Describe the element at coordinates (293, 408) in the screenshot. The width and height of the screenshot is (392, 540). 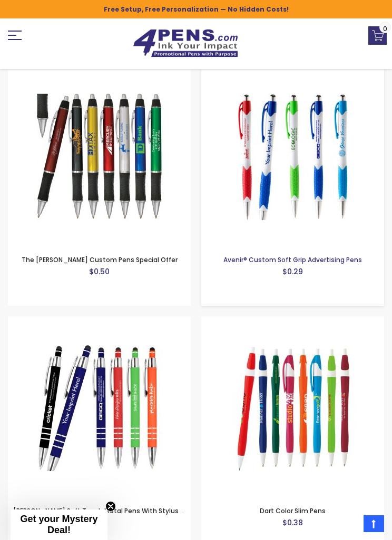
I see `img: Dart Color slim Pens` at that location.